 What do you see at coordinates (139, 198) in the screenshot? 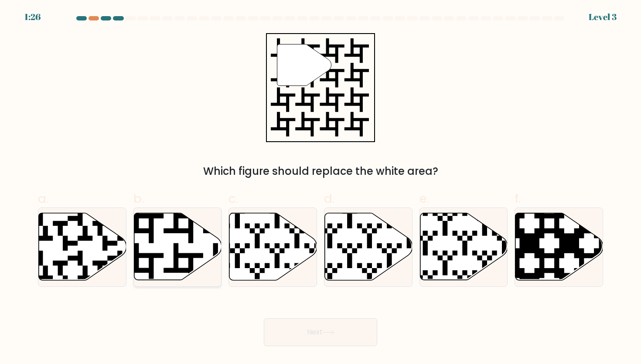
I see `span: b.` at bounding box center [139, 198].